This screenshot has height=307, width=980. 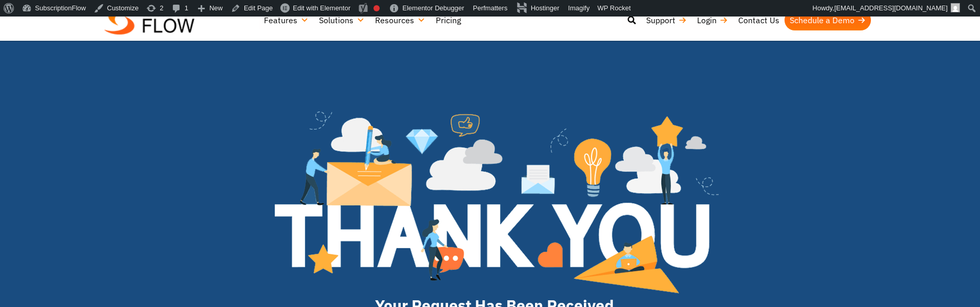 What do you see at coordinates (497, 202) in the screenshot?
I see `img: implementation4` at bounding box center [497, 202].